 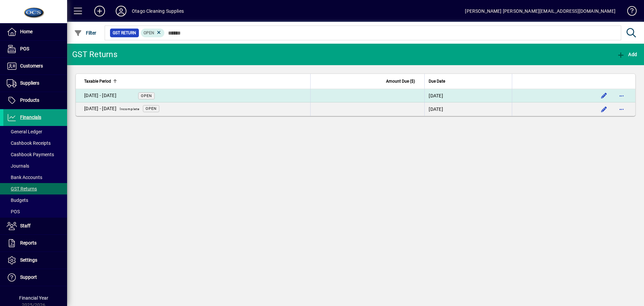 I want to click on span: Incomplete, so click(x=129, y=109).